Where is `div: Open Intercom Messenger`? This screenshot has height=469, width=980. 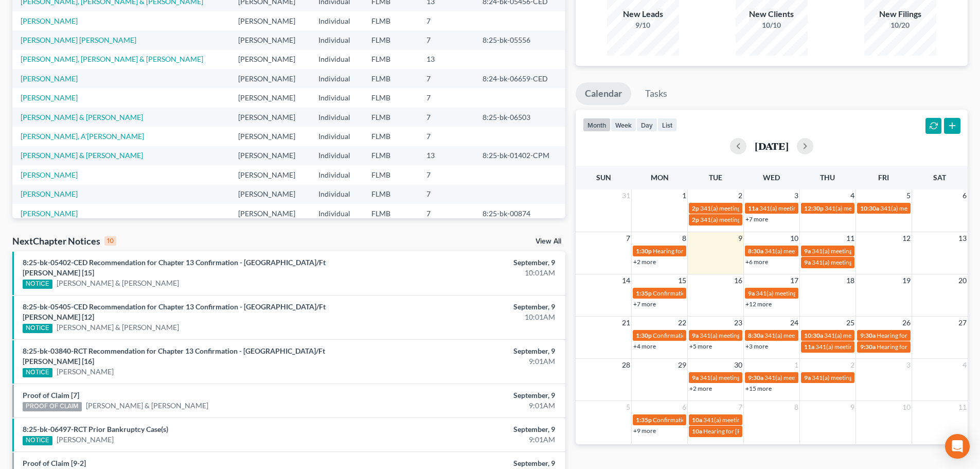
div: Open Intercom Messenger is located at coordinates (958, 446).